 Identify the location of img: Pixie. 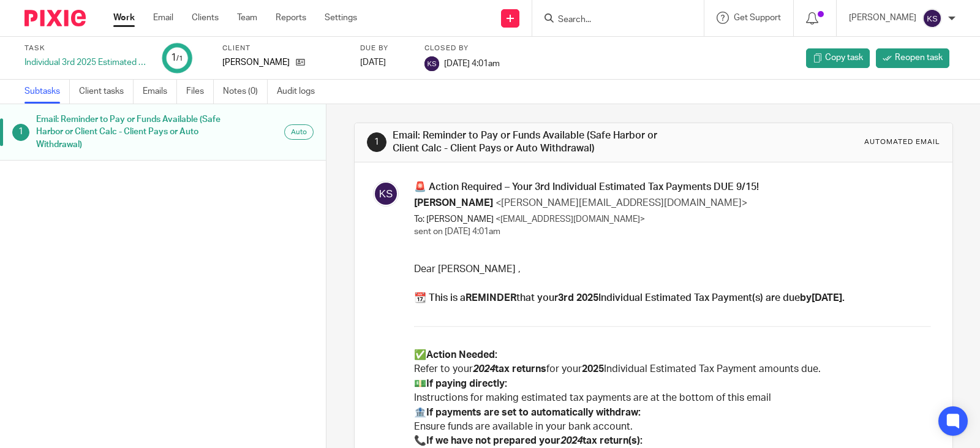
(55, 18).